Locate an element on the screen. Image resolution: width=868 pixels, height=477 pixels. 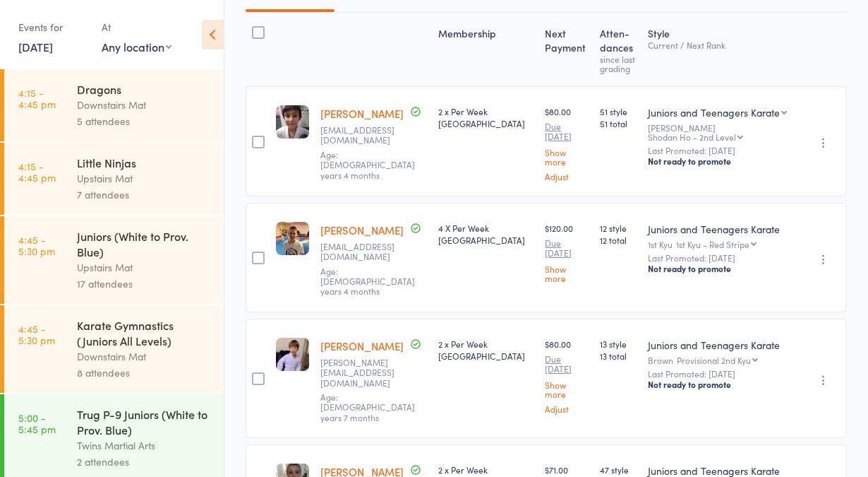
div: Atten­dances is located at coordinates (618, 49).